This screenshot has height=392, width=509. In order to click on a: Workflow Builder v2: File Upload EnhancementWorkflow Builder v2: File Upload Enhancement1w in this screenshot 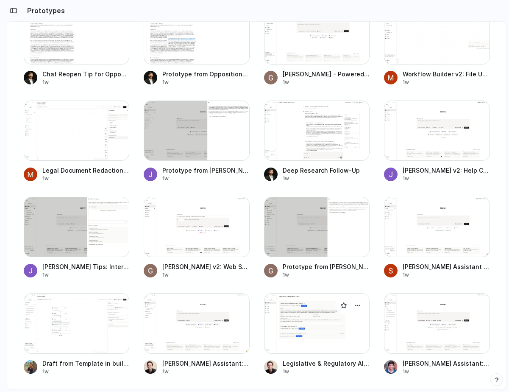, I will do `click(437, 45)`.